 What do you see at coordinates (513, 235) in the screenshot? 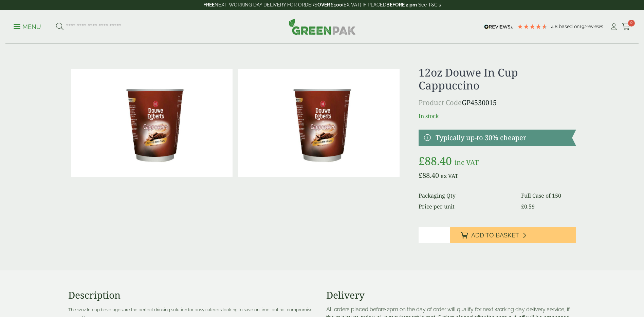
I see `button: Add to Basket` at bounding box center [513, 235].